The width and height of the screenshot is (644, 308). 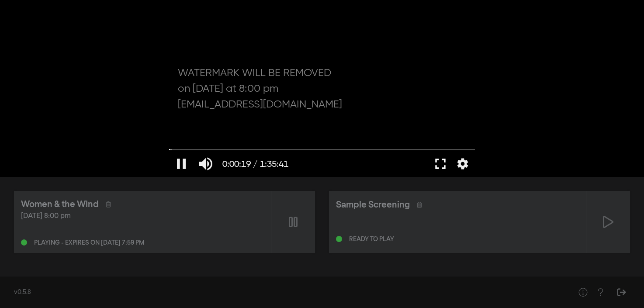 I want to click on div: Women & the Wind, so click(x=60, y=204).